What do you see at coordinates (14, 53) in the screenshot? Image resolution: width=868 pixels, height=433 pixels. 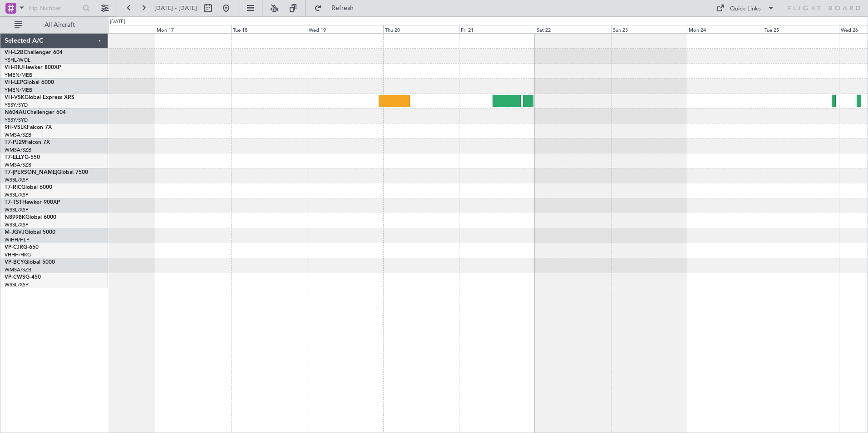 I see `span: VH-L2B` at bounding box center [14, 53].